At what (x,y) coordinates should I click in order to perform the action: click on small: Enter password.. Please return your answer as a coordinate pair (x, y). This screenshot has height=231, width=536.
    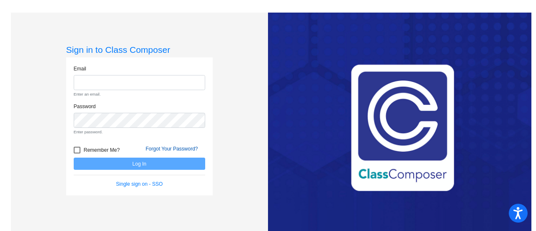
    Looking at the image, I should click on (139, 132).